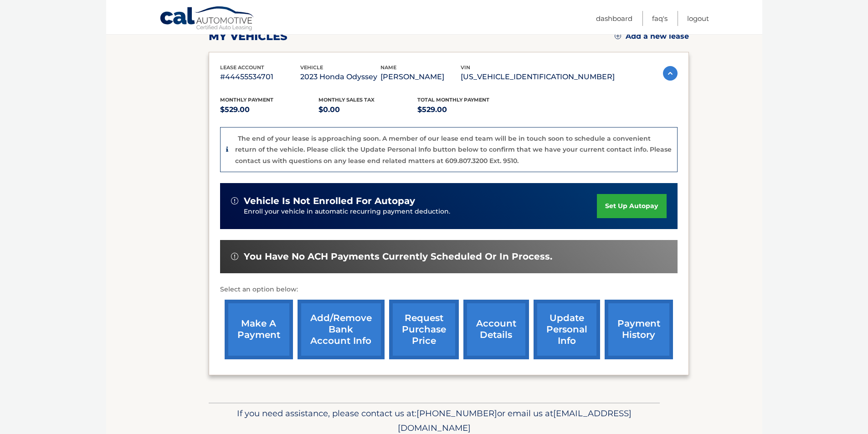 The image size is (868, 434). What do you see at coordinates (340, 77) in the screenshot?
I see `p: 2023 Honda Odyssey` at bounding box center [340, 77].